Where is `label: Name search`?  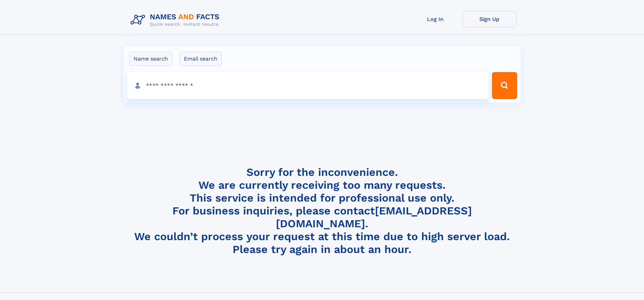 label: Name search is located at coordinates (151, 59).